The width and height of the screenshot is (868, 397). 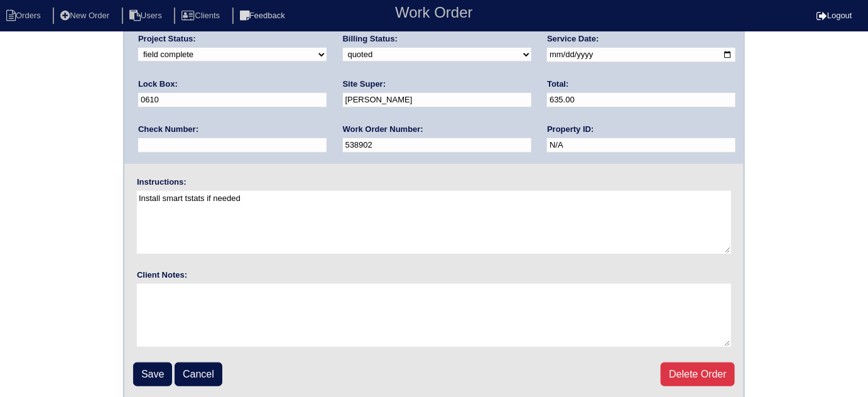 What do you see at coordinates (147, 16) in the screenshot?
I see `li: Users` at bounding box center [147, 16].